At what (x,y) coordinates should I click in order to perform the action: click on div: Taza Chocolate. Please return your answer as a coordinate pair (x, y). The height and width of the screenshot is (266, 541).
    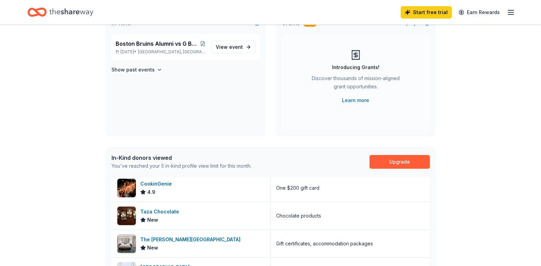
    Looking at the image, I should click on (161, 211).